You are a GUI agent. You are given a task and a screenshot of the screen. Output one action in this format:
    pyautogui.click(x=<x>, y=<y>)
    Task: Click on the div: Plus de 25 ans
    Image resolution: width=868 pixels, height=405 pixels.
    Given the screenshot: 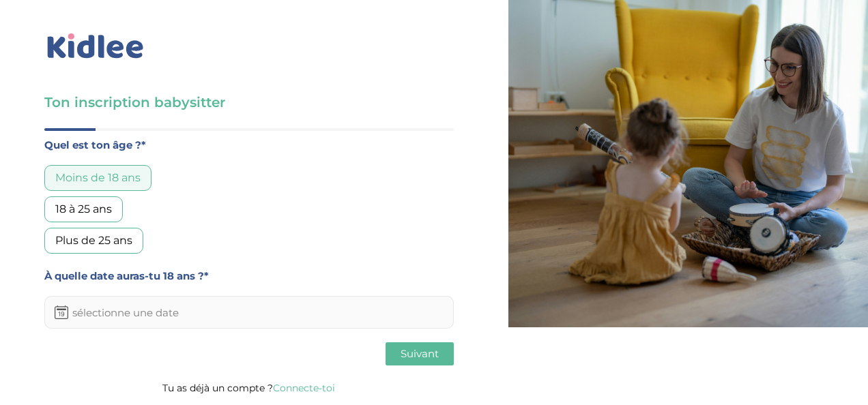 What is the action you would take?
    pyautogui.click(x=93, y=241)
    